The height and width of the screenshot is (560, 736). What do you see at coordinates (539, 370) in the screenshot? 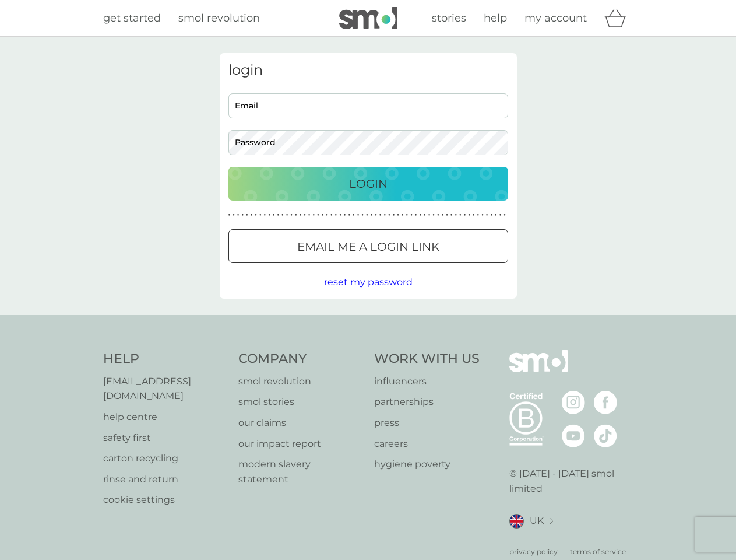
I see `img: smol` at bounding box center [539, 370].